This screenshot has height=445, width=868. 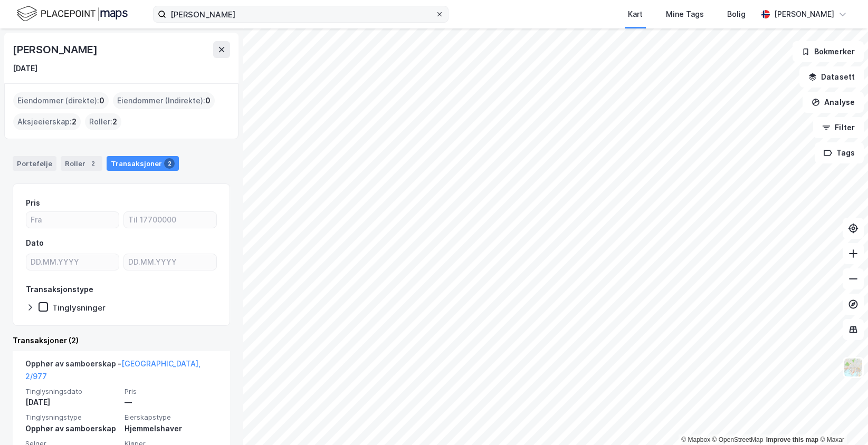 I want to click on button: Filter, so click(x=838, y=128).